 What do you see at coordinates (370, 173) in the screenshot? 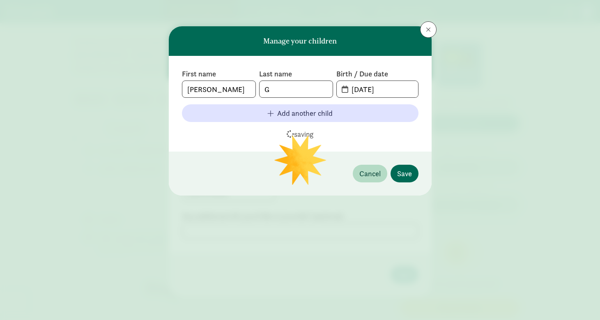
I see `span: Cancel` at bounding box center [370, 173].